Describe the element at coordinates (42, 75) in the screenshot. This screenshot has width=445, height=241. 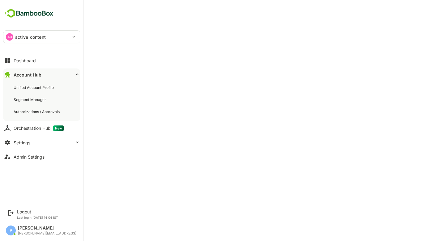
I see `button: Account Hub` at that location.